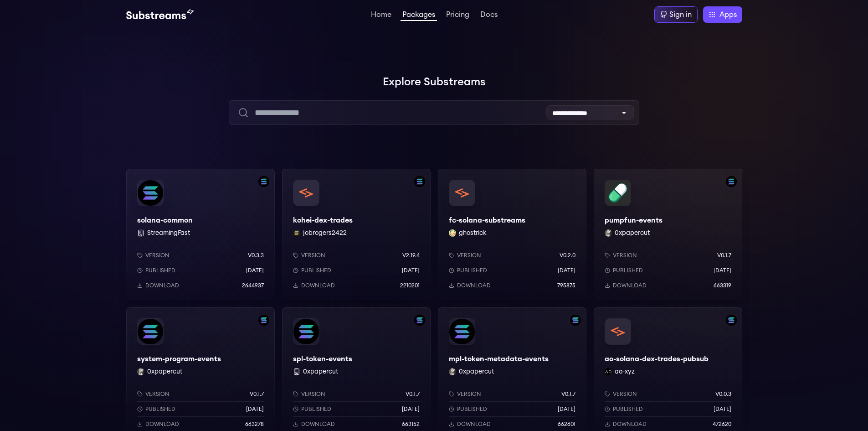 The height and width of the screenshot is (431, 868). Describe the element at coordinates (722, 423) in the screenshot. I see `p: 472620` at that location.